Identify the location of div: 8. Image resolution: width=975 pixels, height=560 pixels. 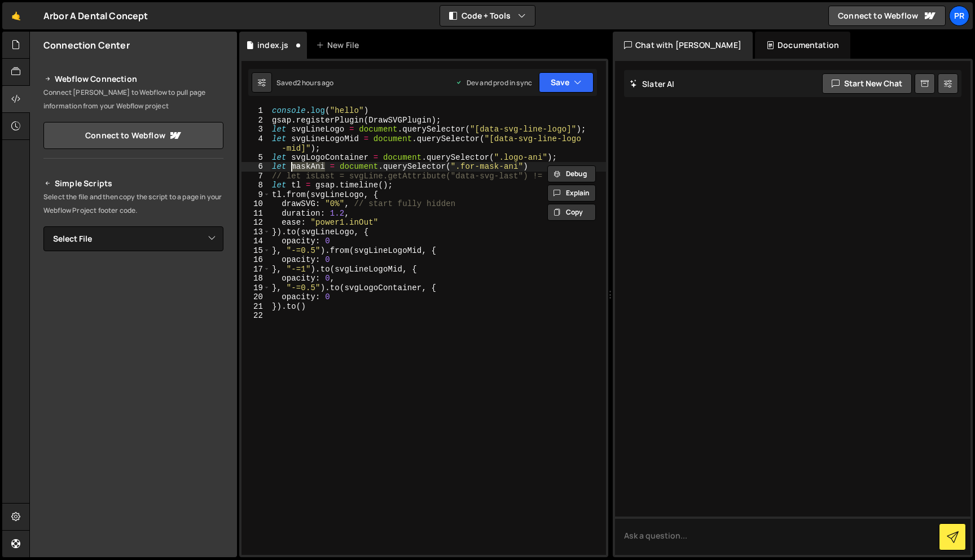
(256, 185).